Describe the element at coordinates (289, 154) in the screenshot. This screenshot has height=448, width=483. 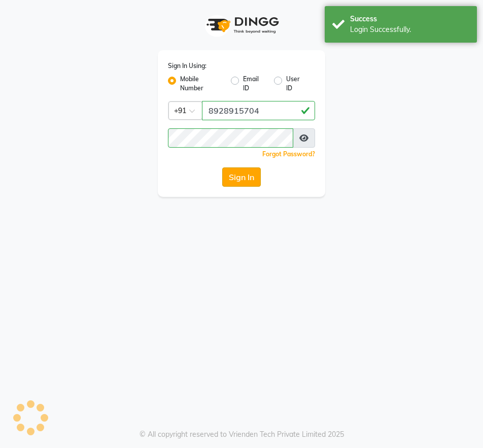
I see `a: Forgot Password?` at that location.